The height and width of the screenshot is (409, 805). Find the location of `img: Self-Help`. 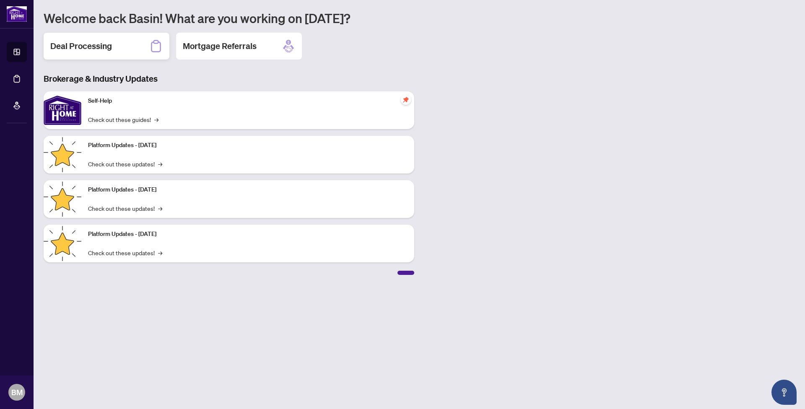

img: Self-Help is located at coordinates (62, 110).